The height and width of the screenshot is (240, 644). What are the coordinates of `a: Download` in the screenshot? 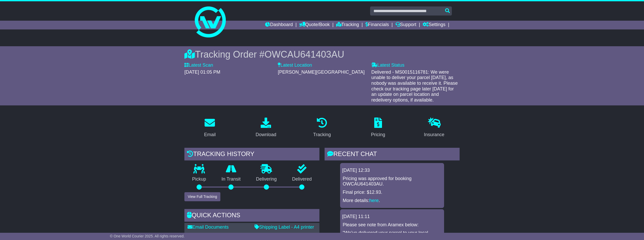 It's located at (266, 128).